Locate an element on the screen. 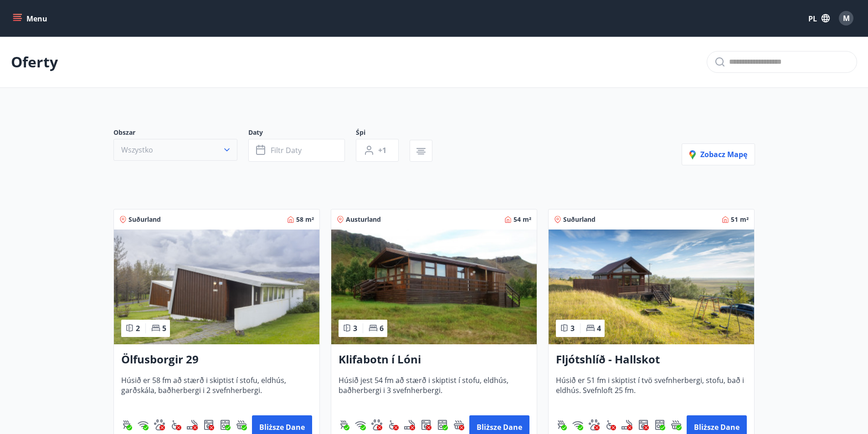  button: PL is located at coordinates (819, 18).